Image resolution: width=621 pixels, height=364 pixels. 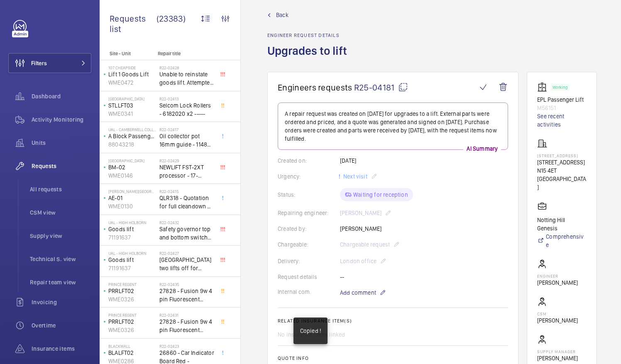 I want to click on span: Units, so click(x=61, y=143).